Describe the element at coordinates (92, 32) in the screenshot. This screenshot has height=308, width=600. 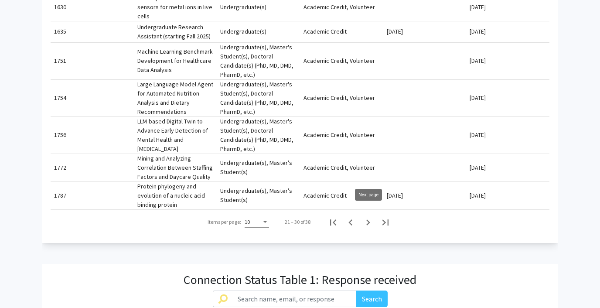
I see `mat-cell: 1635` at that location.